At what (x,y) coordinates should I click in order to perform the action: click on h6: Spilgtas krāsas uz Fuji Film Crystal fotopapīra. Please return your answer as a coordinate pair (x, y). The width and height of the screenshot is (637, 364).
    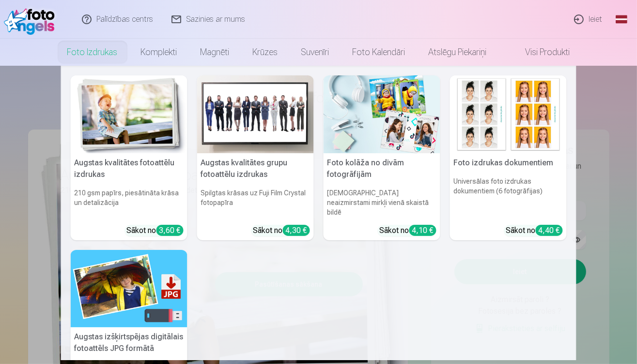
    Looking at the image, I should click on (255, 203).